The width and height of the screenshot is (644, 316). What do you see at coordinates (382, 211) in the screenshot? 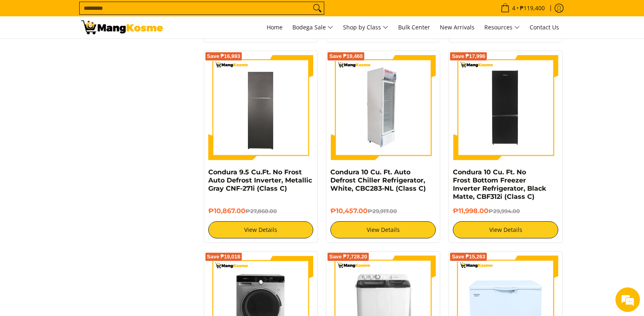
I see `del: ₱29,917.00` at bounding box center [382, 211].